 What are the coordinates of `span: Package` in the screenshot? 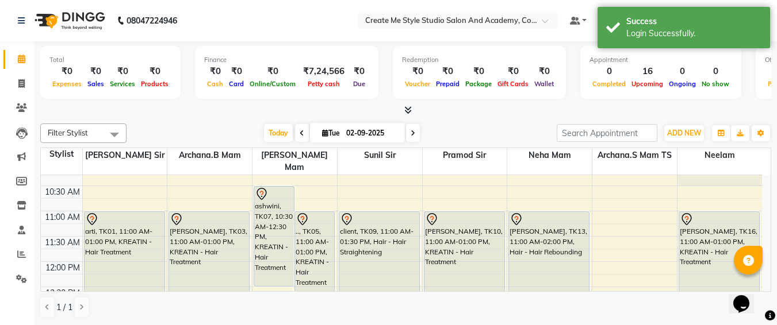 It's located at (478, 84).